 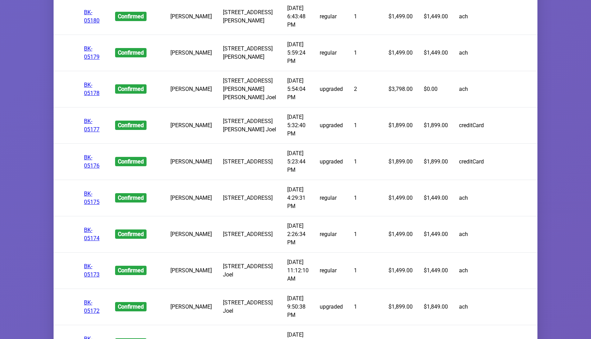 What do you see at coordinates (92, 89) in the screenshot?
I see `a: BK-05178` at bounding box center [92, 89].